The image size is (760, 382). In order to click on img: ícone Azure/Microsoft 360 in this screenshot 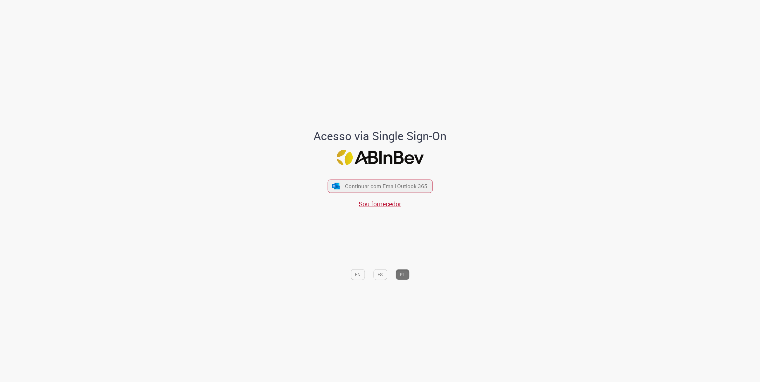, I will do `click(336, 186)`.